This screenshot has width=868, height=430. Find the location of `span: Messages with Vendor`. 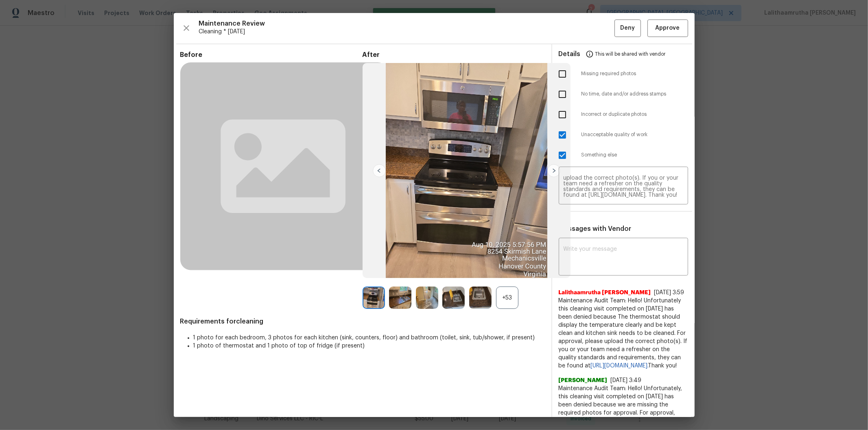

span: Messages with Vendor is located at coordinates (595, 229).